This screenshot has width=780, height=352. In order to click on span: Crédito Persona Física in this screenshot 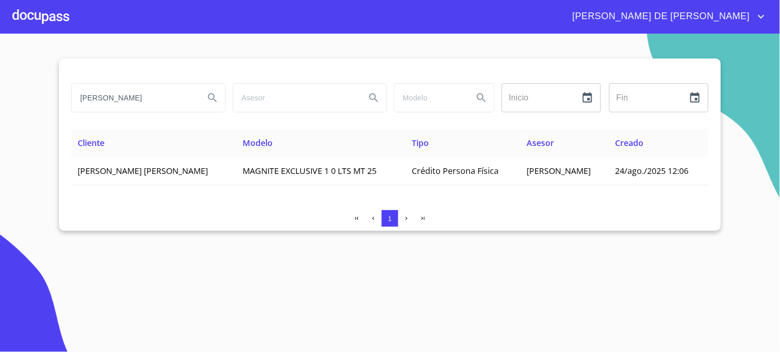, I will do `click(455, 171)`.